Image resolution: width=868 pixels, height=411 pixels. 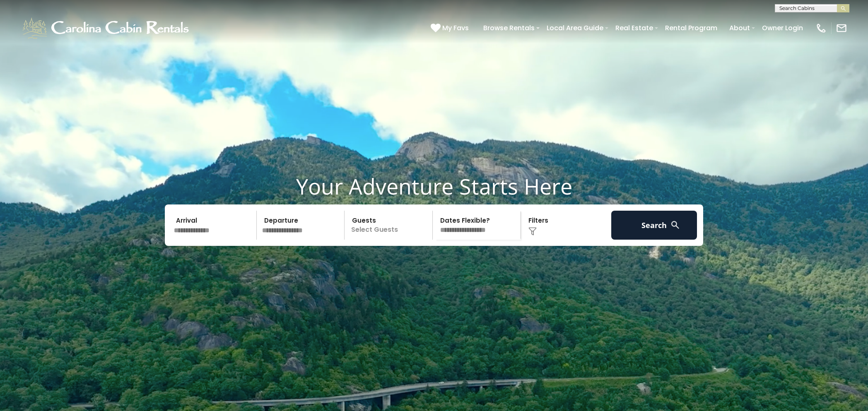 I want to click on a: Local Area Guide, so click(x=575, y=27).